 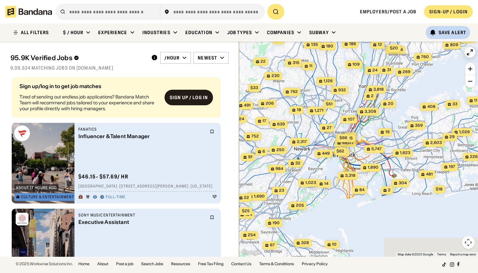 What do you see at coordinates (142, 222) in the screenshot?
I see `div: Executive Assistant` at bounding box center [142, 222].